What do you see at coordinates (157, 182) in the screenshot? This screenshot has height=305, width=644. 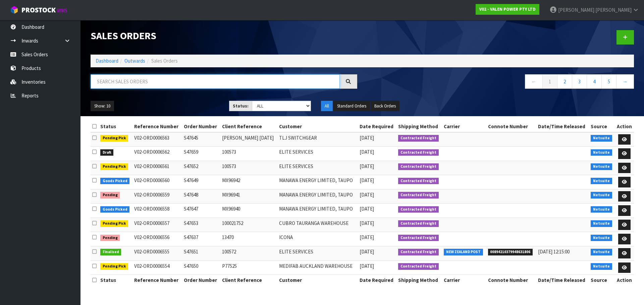 I see `td: V02-ORD0006560` at bounding box center [157, 182].